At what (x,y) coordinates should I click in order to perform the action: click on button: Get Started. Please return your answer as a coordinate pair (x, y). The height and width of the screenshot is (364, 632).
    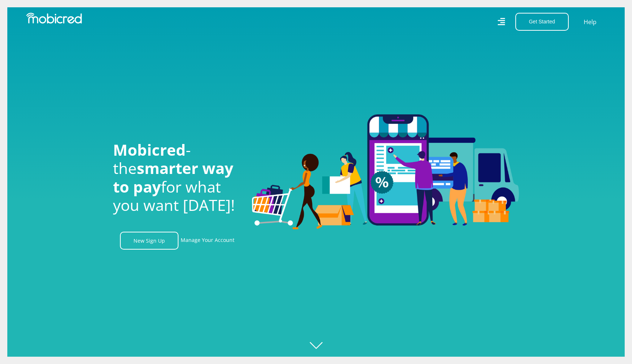
    Looking at the image, I should click on (542, 22).